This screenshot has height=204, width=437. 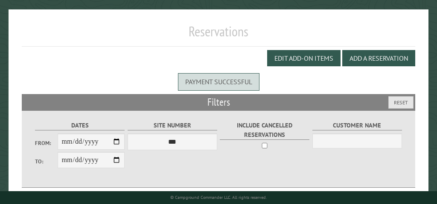 What do you see at coordinates (219, 35) in the screenshot?
I see `h1: Reservations` at bounding box center [219, 35].